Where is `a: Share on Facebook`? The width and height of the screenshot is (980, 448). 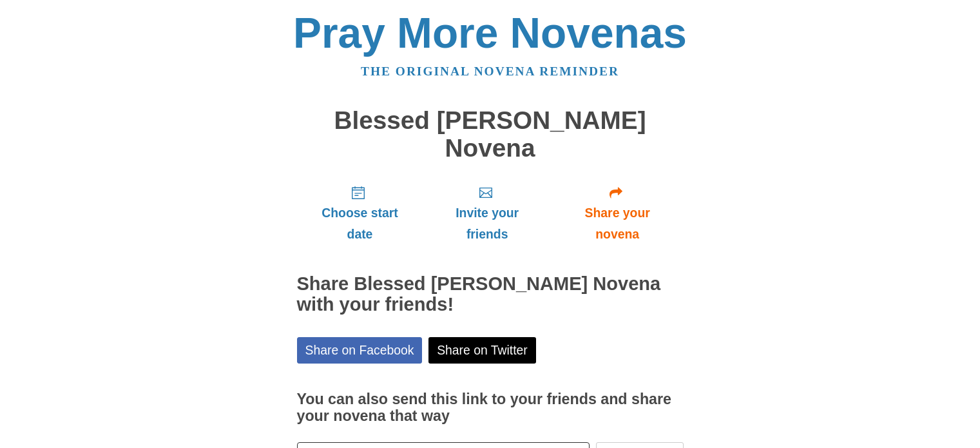 a: Share on Facebook is located at coordinates (359, 350).